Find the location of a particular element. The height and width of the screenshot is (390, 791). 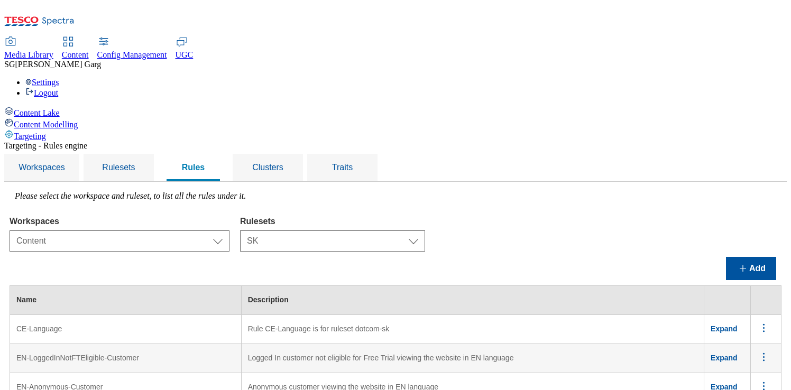

a: Media Library is located at coordinates (29, 49).